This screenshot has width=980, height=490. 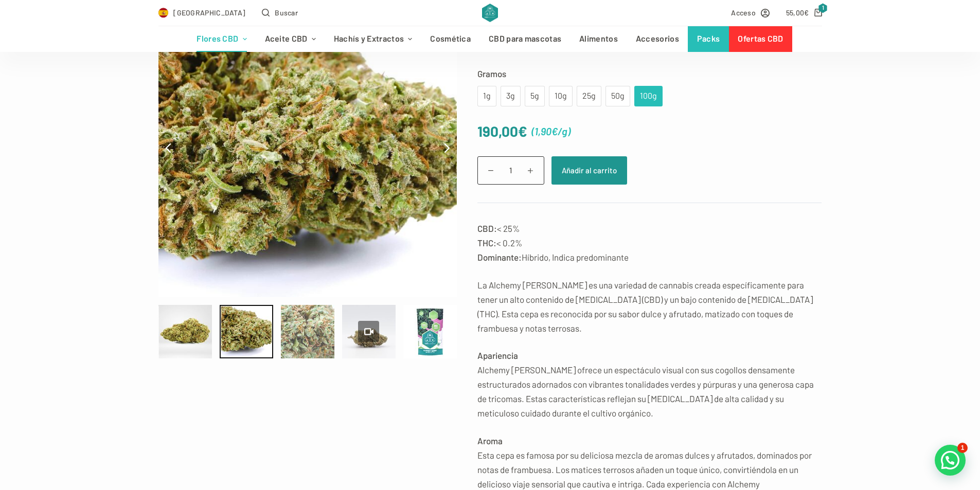 What do you see at coordinates (500, 257) in the screenshot?
I see `strong: Dominante:` at bounding box center [500, 257].